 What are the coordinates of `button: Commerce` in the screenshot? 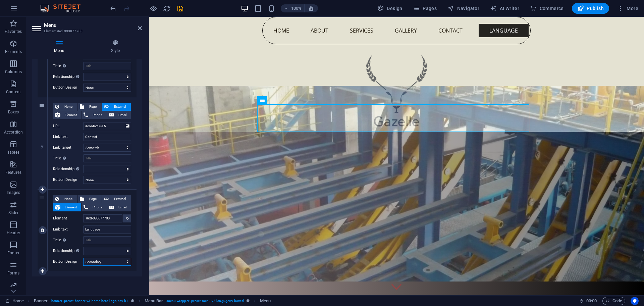 It's located at (546, 8).